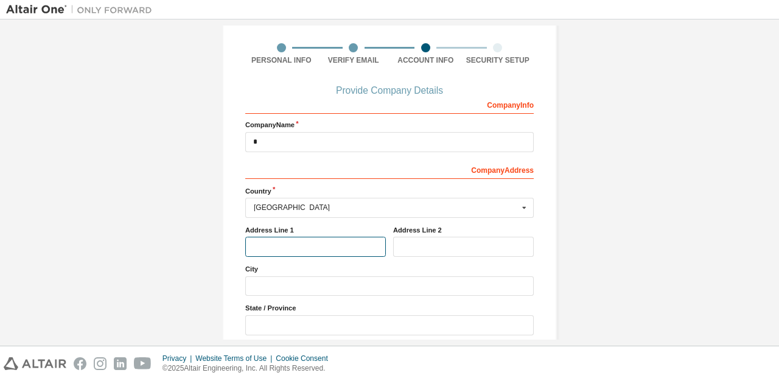 The height and width of the screenshot is (381, 779). What do you see at coordinates (426, 60) in the screenshot?
I see `div: Account Info` at bounding box center [426, 60].